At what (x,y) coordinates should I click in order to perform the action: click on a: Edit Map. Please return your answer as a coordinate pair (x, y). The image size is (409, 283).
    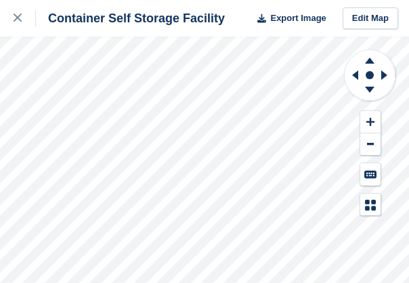
    Looking at the image, I should click on (370, 18).